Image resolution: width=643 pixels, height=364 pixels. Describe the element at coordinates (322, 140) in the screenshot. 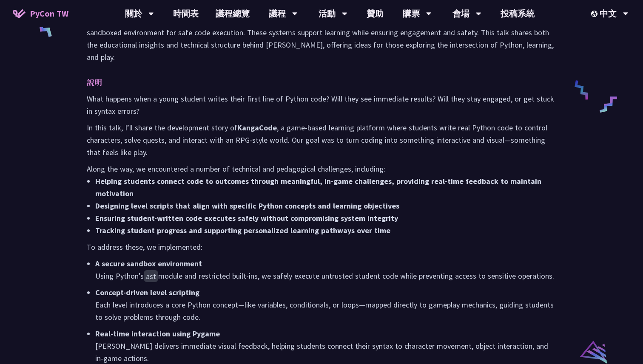

I see `p: In this talk, I’ll share the development story of , a game-based learning platform where students...` at that location.